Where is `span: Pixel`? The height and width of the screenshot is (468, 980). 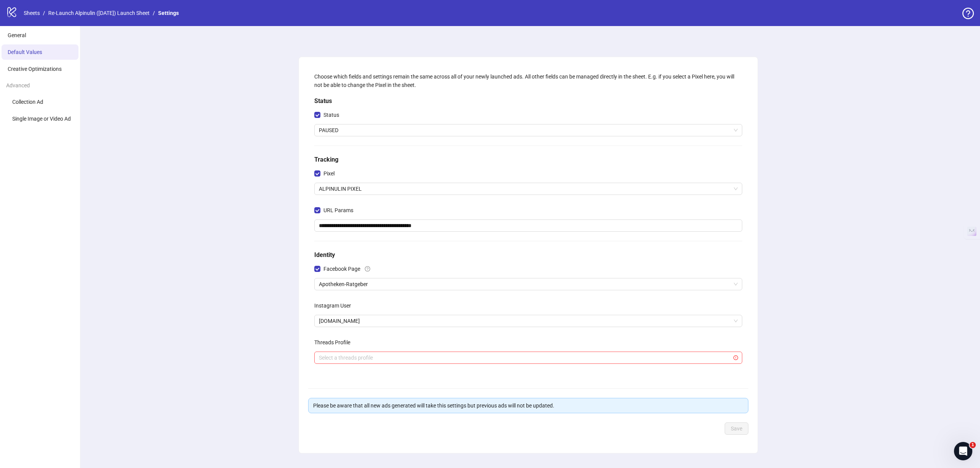
span: Pixel is located at coordinates (329, 174).